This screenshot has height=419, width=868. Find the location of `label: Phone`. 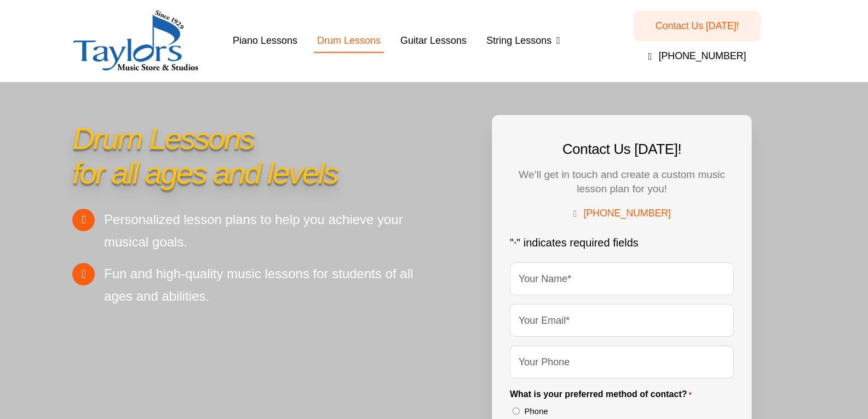

label: Phone is located at coordinates (535, 411).